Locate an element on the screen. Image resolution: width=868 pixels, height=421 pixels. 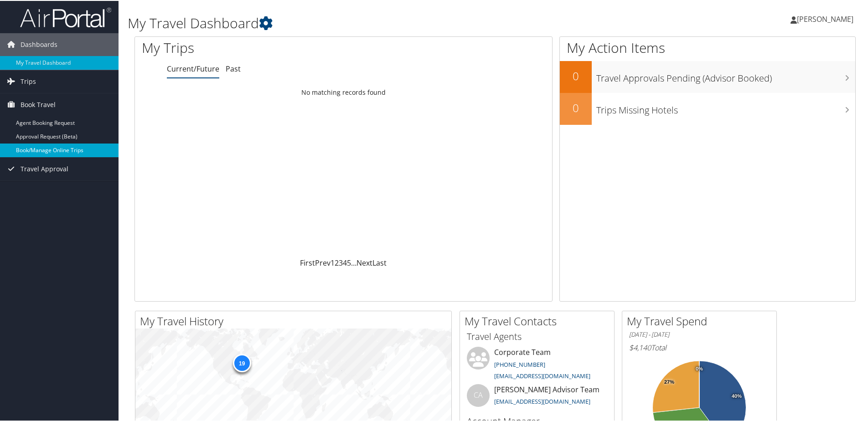
a: Last is located at coordinates (379, 262).